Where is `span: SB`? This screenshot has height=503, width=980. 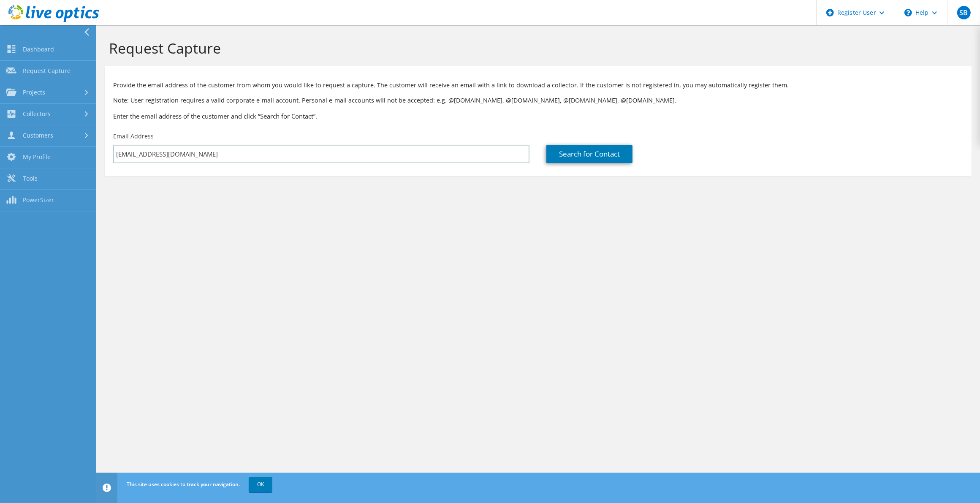
span: SB is located at coordinates (964, 13).